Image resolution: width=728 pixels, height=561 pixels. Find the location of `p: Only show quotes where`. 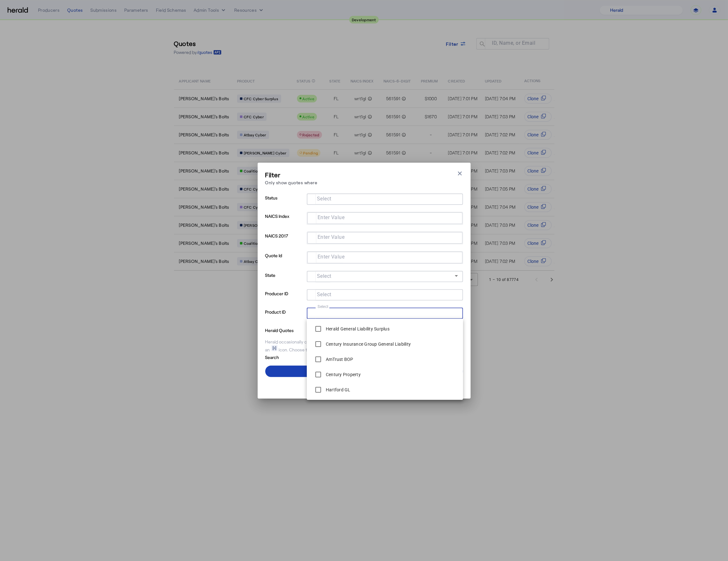

p: Only show quotes where is located at coordinates (291, 183).